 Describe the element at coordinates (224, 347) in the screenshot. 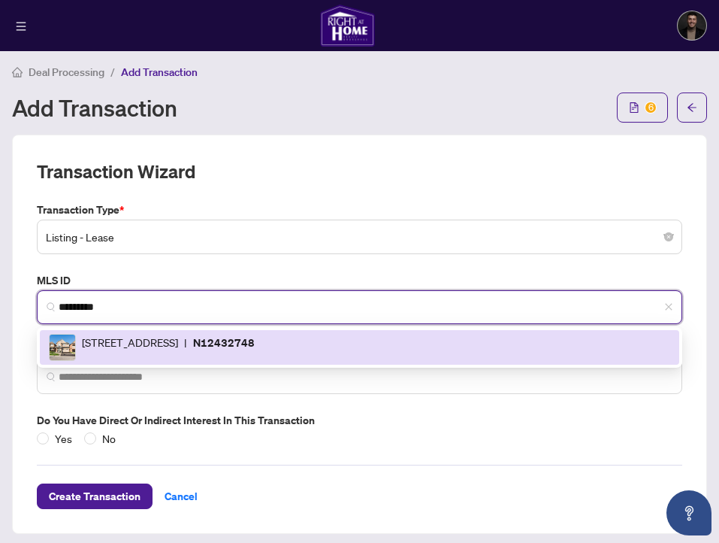

I see `p: N12432748` at that location.